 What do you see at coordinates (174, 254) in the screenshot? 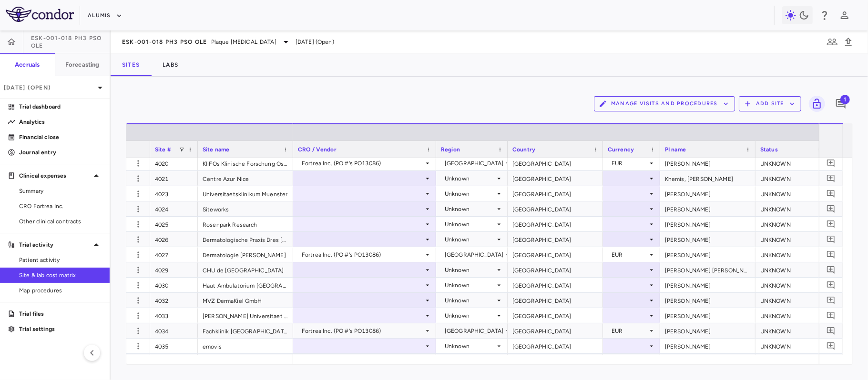
I see `div: 4027` at bounding box center [174, 254].